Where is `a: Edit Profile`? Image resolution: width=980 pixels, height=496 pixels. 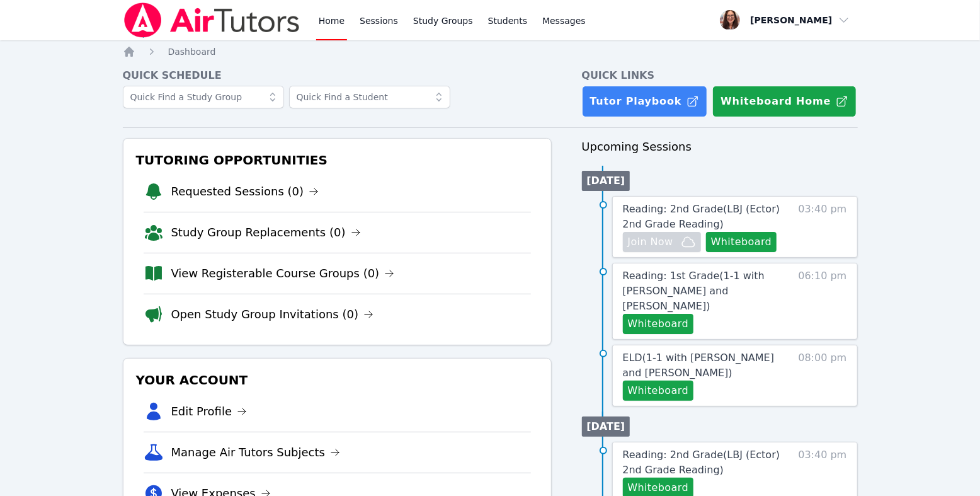
a: Edit Profile is located at coordinates (209, 412).